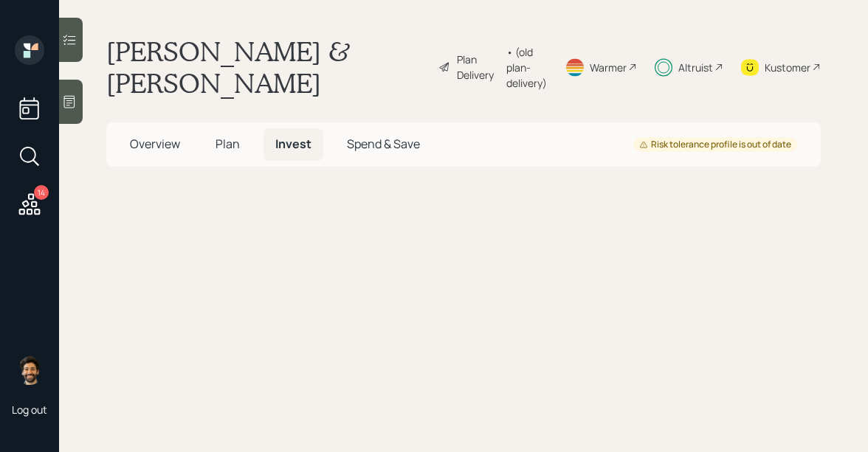 The height and width of the screenshot is (452, 868). What do you see at coordinates (29, 410) in the screenshot?
I see `div: Log out` at bounding box center [29, 410].